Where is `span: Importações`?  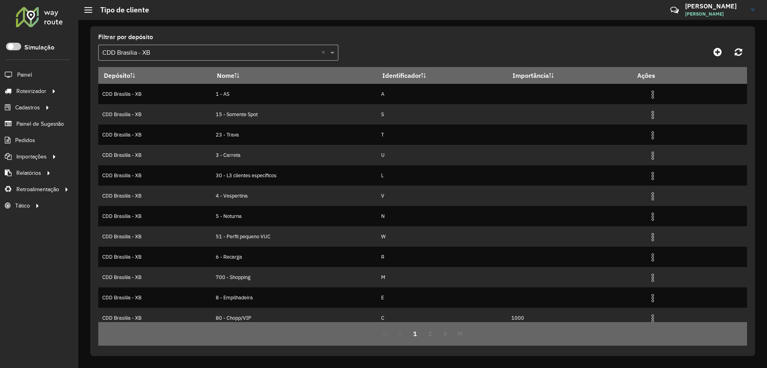
span: Importações is located at coordinates (32, 157).